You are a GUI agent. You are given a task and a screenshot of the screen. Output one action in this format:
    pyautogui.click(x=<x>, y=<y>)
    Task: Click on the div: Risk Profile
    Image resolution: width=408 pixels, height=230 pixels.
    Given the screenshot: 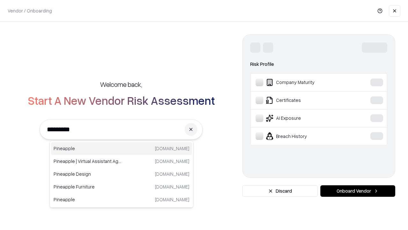 What is the action you would take?
    pyautogui.click(x=319, y=64)
    